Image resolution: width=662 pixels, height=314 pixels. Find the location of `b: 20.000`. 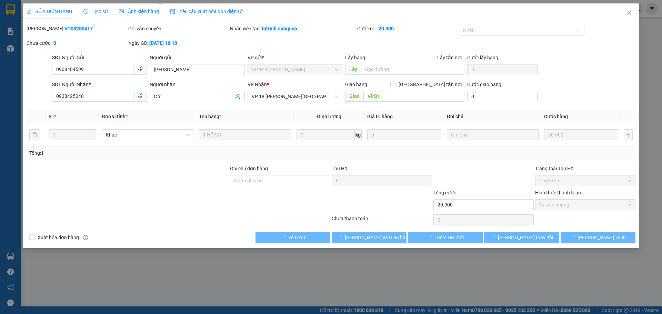

b: 20.000 is located at coordinates (386, 29).